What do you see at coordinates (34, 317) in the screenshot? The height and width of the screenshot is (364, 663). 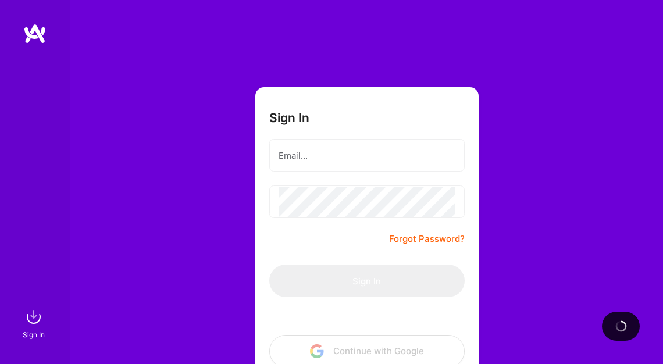 I see `img: sign in` at bounding box center [34, 317].